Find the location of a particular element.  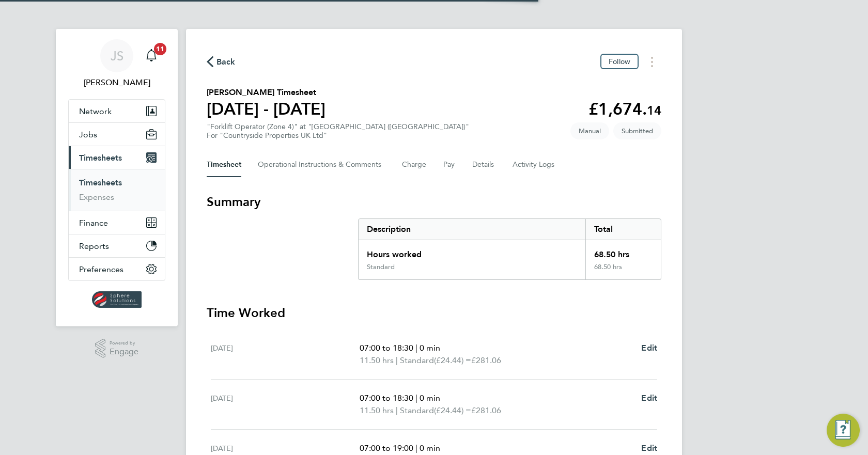

div: Total is located at coordinates (623, 229).